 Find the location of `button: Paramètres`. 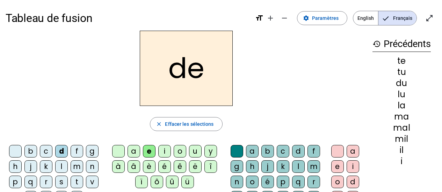

button: Paramètres is located at coordinates (322, 18).